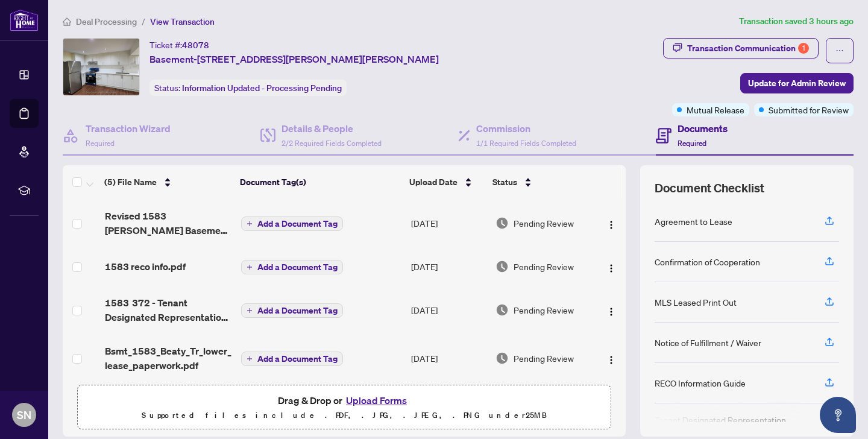 Image resolution: width=868 pixels, height=439 pixels. What do you see at coordinates (24, 20) in the screenshot?
I see `img: logo` at bounding box center [24, 20].